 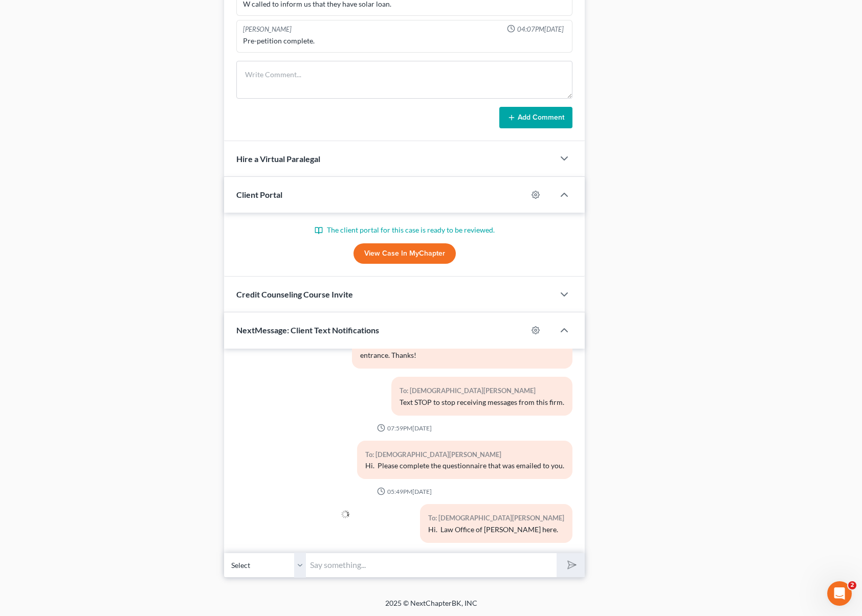 What do you see at coordinates (482, 403) in the screenshot?
I see `div: Text STOP to stop receiving messages from this firm.` at bounding box center [482, 403].